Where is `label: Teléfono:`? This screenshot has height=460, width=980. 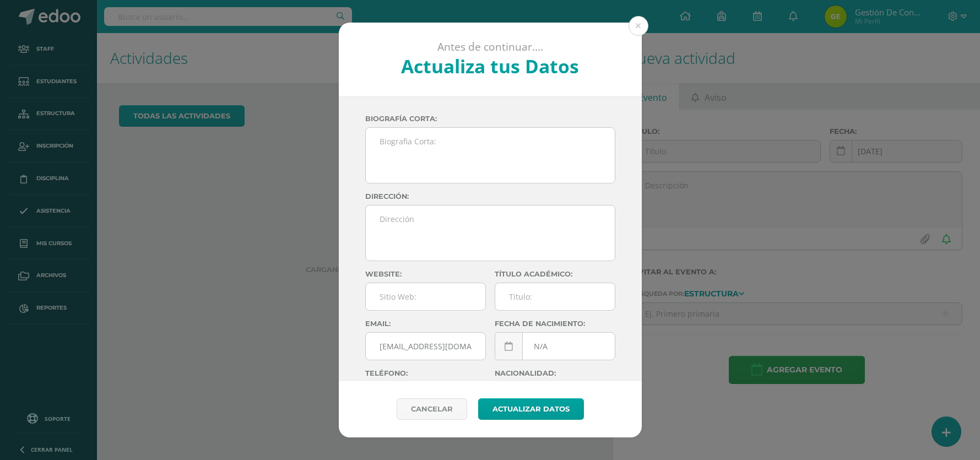 label: Teléfono: is located at coordinates (425, 372).